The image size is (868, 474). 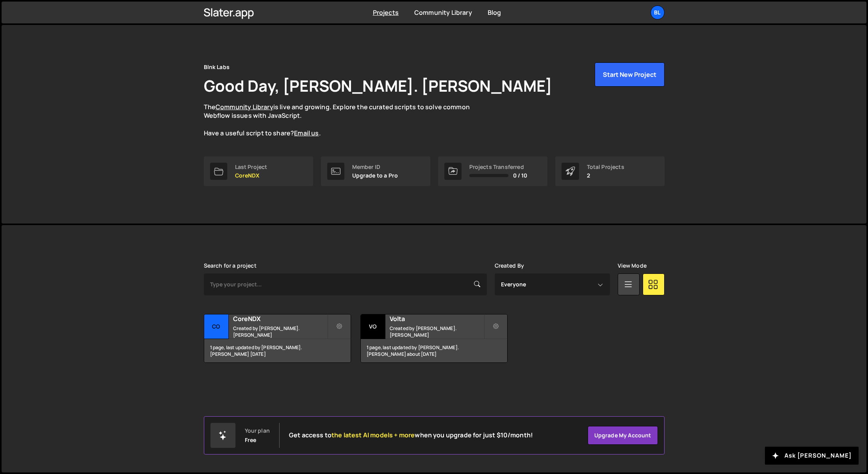 What do you see at coordinates (629, 75) in the screenshot?
I see `button: Start New Project` at bounding box center [629, 75].